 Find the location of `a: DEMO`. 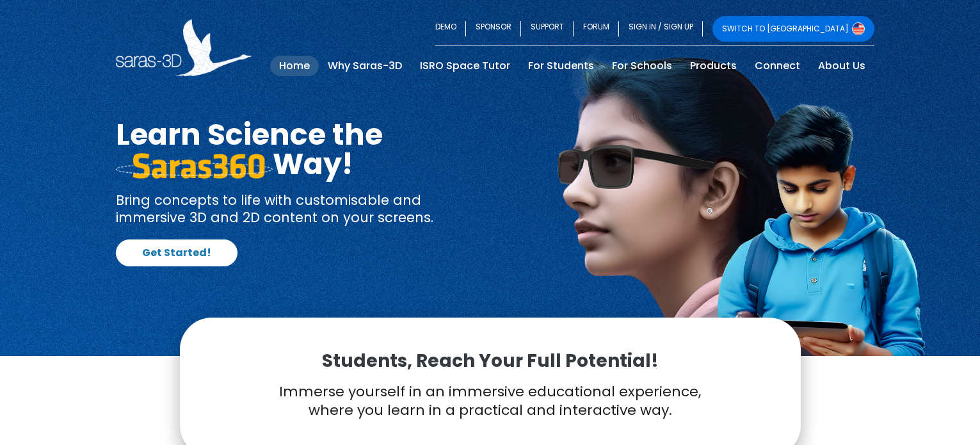

a: DEMO is located at coordinates (451, 29).